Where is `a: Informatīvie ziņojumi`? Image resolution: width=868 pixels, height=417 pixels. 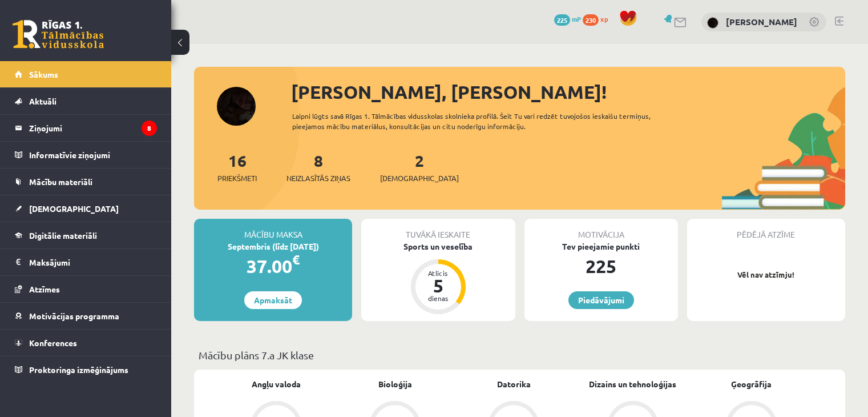
a: Informatīvie ziņojumi is located at coordinates (86, 155).